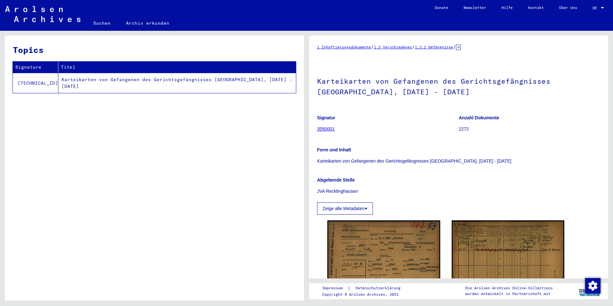 The height and width of the screenshot is (306, 613). I want to click on a: Suchen, so click(102, 23).